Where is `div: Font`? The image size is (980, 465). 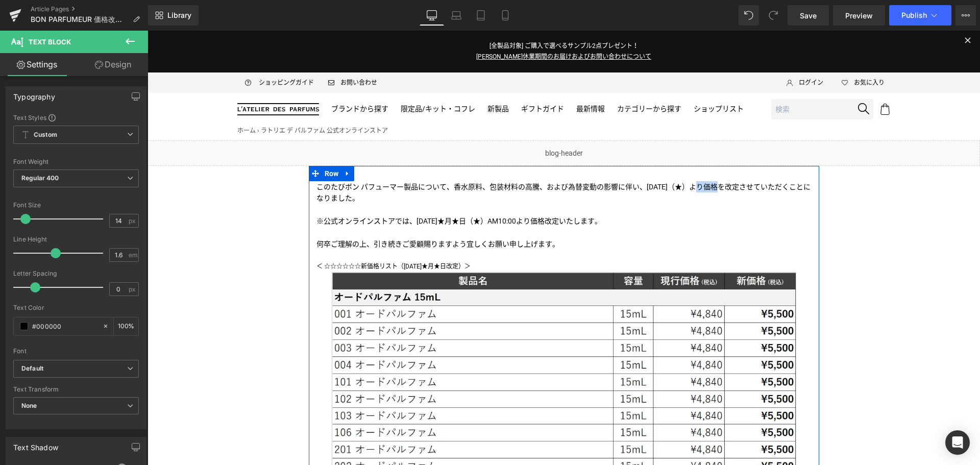
div: Font is located at coordinates (76, 351).